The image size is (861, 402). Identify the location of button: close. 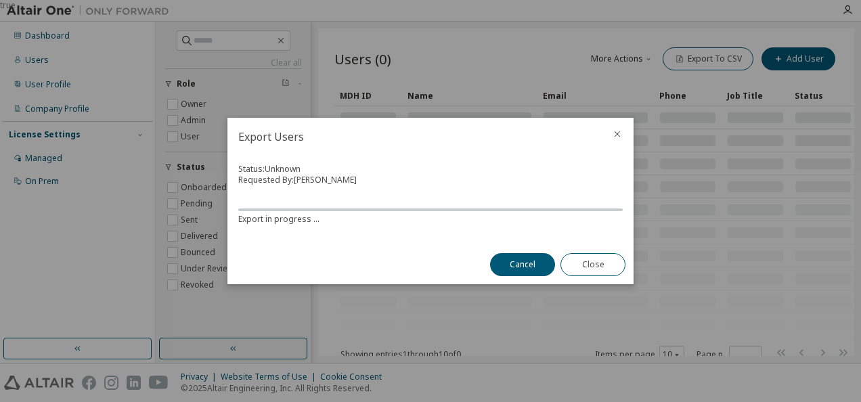
(617, 134).